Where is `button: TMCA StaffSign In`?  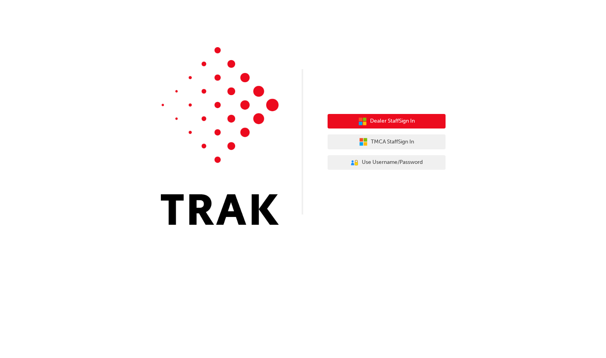 button: TMCA StaffSign In is located at coordinates (387, 142).